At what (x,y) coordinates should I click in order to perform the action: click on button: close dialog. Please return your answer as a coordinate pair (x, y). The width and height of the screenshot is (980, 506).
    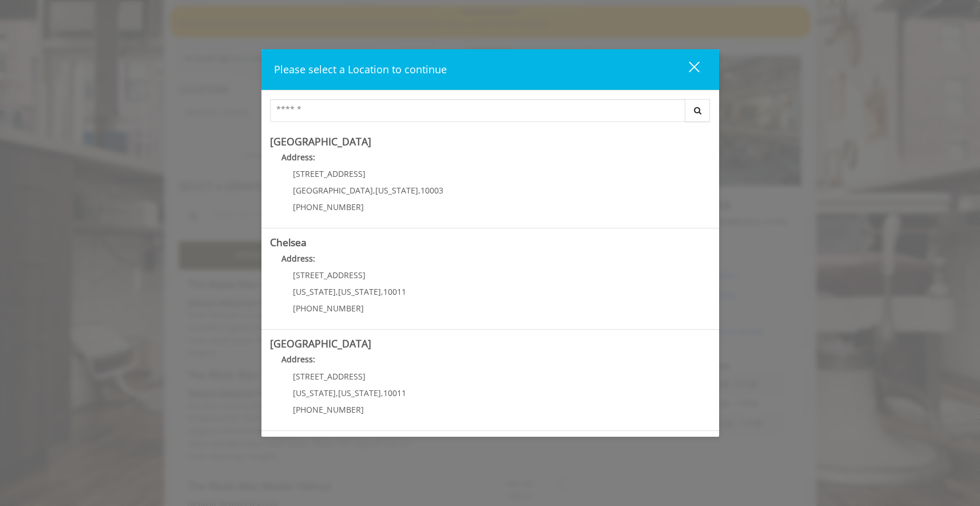
    Looking at the image, I should click on (687, 70).